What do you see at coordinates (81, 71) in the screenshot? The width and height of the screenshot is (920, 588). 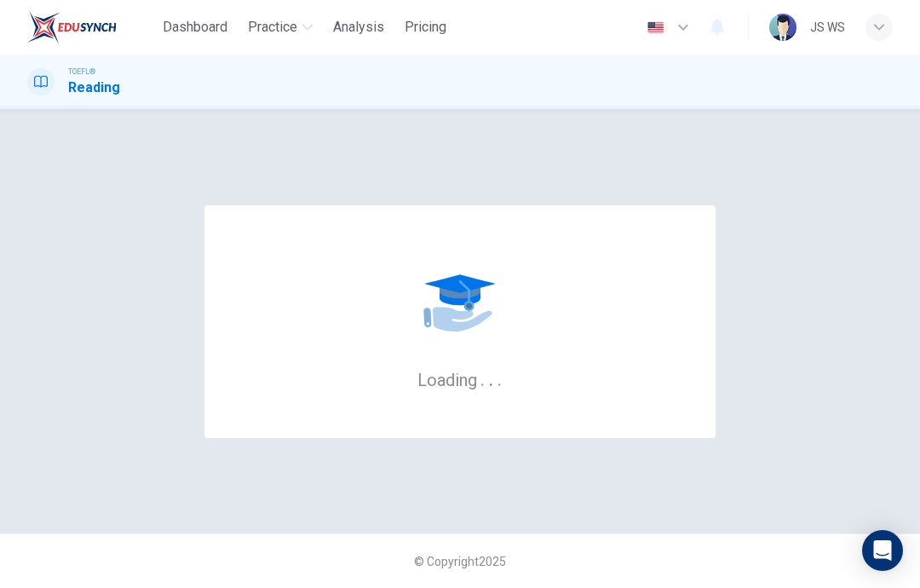 I see `span: TOEFL®` at bounding box center [81, 71].